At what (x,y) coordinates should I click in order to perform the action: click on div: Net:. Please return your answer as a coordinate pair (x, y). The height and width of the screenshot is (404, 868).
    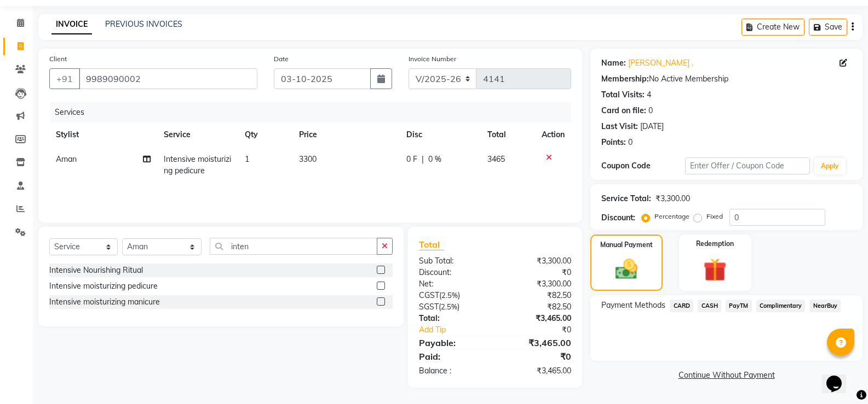
    Looking at the image, I should click on (453, 284).